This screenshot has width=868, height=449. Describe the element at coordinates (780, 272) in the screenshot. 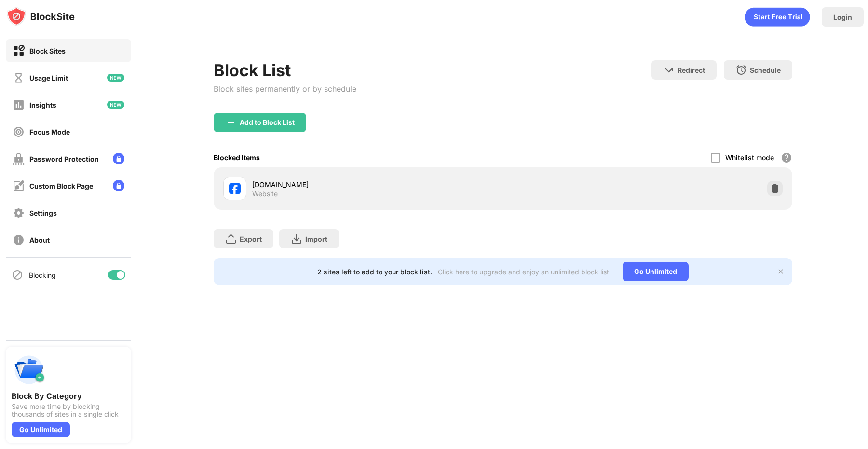

I see `img: x-button.svg` at that location.